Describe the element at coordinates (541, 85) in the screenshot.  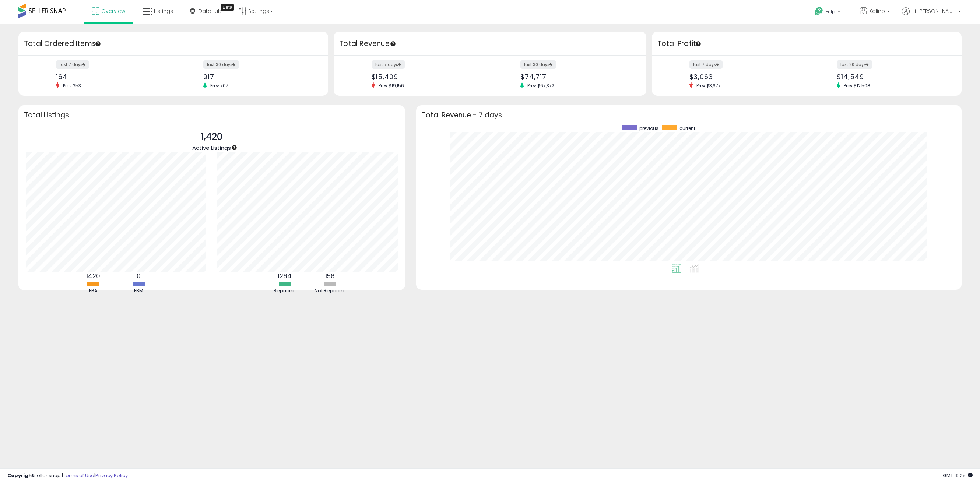
I see `span: Prev: $67,372` at that location.